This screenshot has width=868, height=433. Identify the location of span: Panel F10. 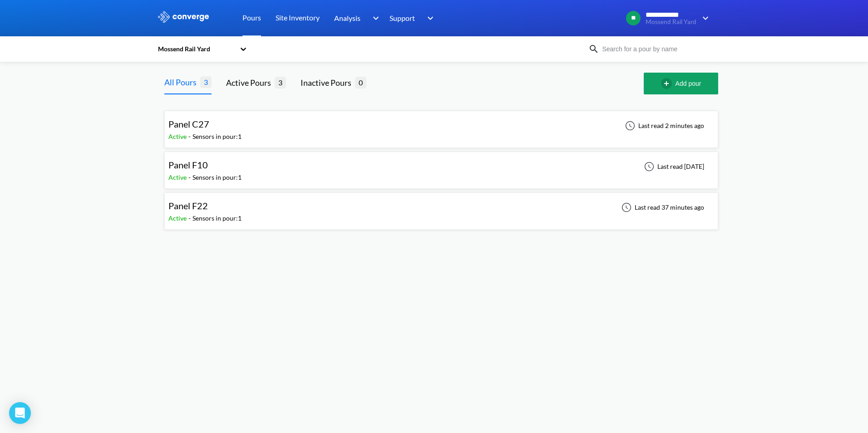
(188, 165).